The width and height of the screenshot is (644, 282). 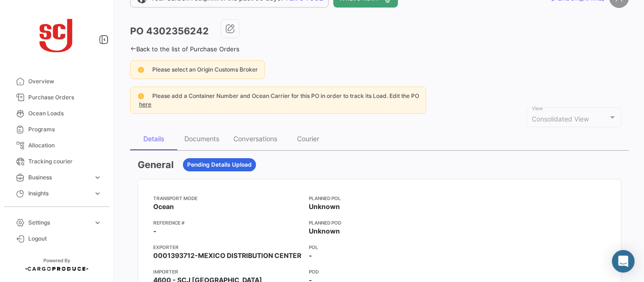 What do you see at coordinates (57, 209) in the screenshot?
I see `a: Carbon Footprint` at bounding box center [57, 209].